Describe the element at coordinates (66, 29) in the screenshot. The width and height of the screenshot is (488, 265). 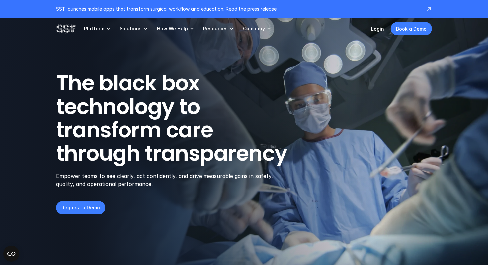
I see `a: SST logo` at that location.